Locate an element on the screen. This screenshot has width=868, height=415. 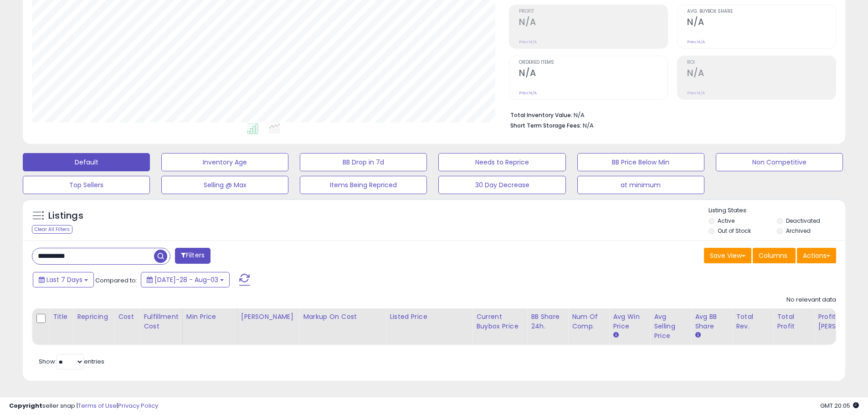
a: Terms of Use is located at coordinates (97, 405).